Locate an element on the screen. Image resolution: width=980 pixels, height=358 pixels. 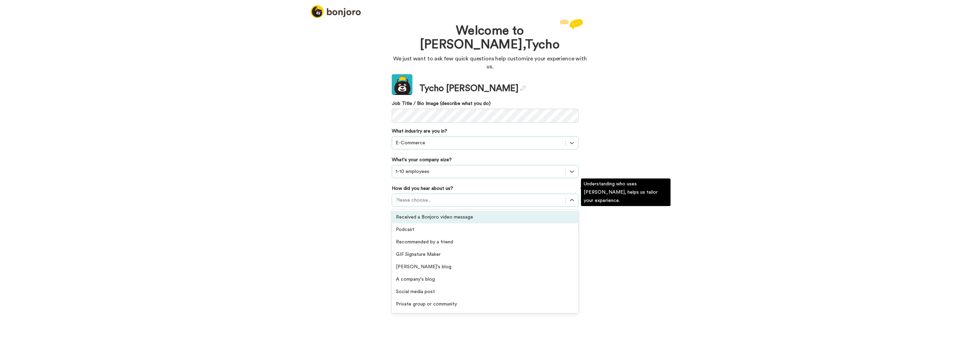
div: Received a Bonjoro video message is located at coordinates (485, 217).